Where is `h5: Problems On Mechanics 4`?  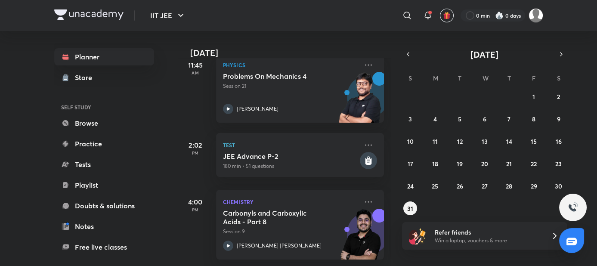 h5: Problems On Mechanics 4 is located at coordinates (276, 76).